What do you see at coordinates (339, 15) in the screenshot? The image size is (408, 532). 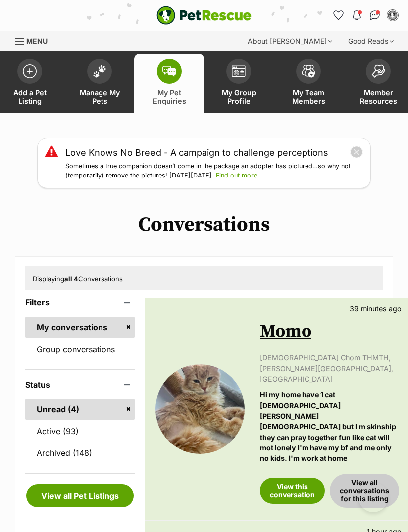 I see `a: Favourites` at bounding box center [339, 15].